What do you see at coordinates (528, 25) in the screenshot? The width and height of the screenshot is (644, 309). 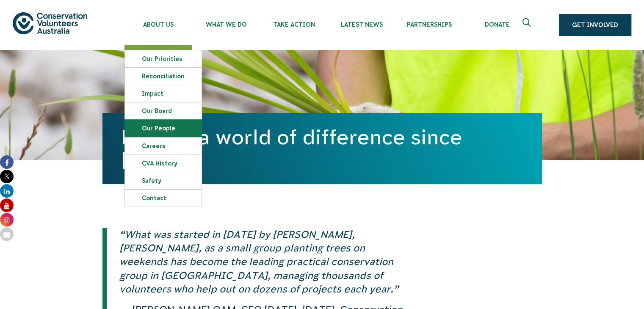 I see `button: Expand search box Close search box` at bounding box center [528, 25].